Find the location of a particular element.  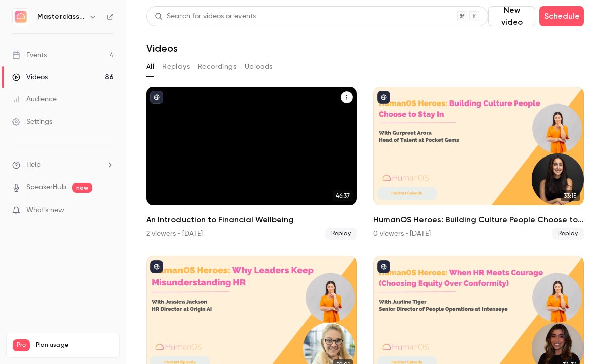

h6: Masterclass Channel is located at coordinates (61, 17).